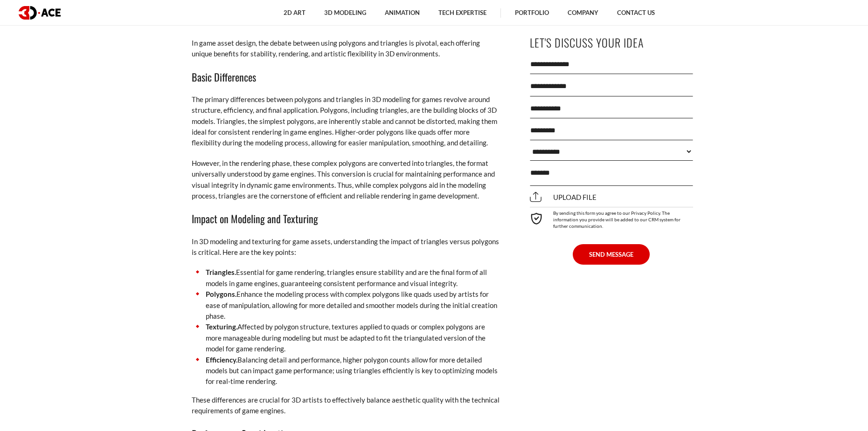  What do you see at coordinates (346, 77) in the screenshot?
I see `h3: Basic Differences` at bounding box center [346, 77].